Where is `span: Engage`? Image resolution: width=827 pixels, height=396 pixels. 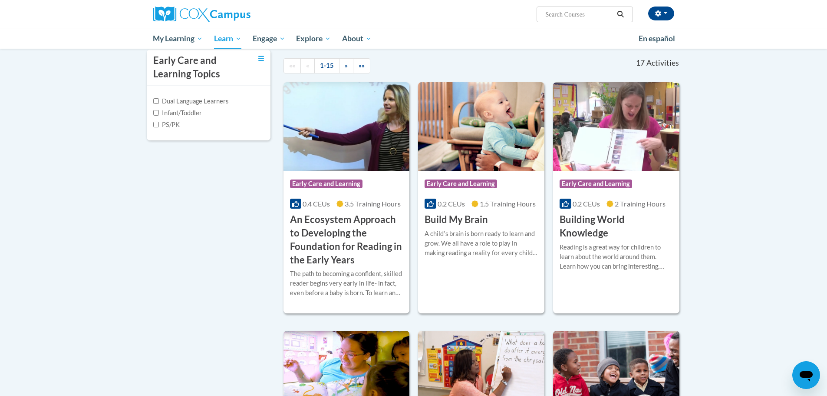 span: Engage is located at coordinates (269, 39).